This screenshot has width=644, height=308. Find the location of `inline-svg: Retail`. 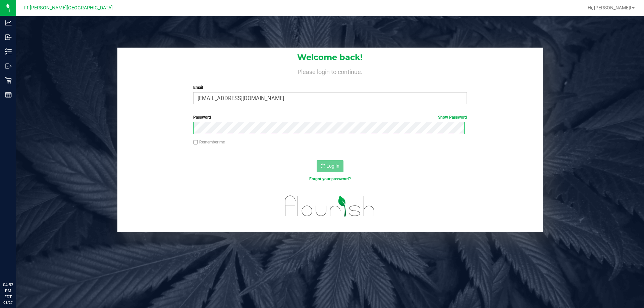

inline-svg: Retail is located at coordinates (8, 80).